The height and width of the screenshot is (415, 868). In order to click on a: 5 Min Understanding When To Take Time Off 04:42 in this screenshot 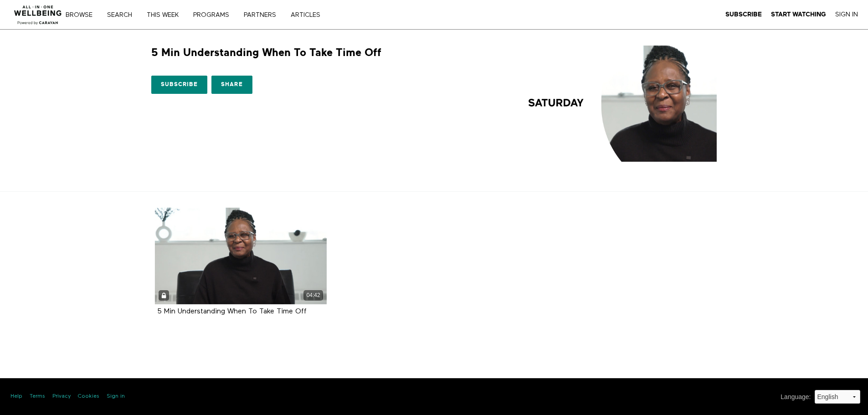, I will do `click(241, 256)`.